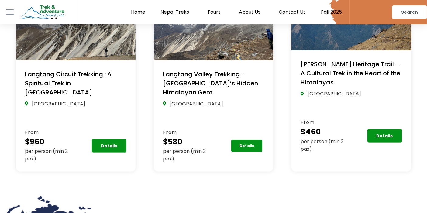 Image resolution: width=427 pixels, height=213 pixels. I want to click on h3: $960, so click(50, 142).